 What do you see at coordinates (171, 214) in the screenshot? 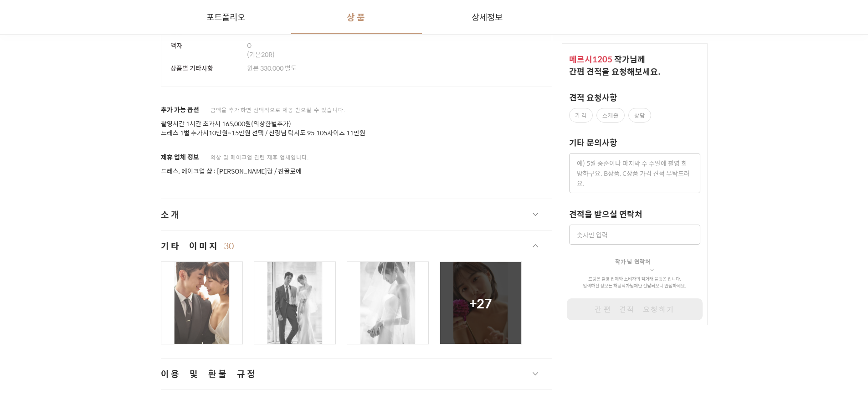
I see `span: 소개` at bounding box center [171, 214].